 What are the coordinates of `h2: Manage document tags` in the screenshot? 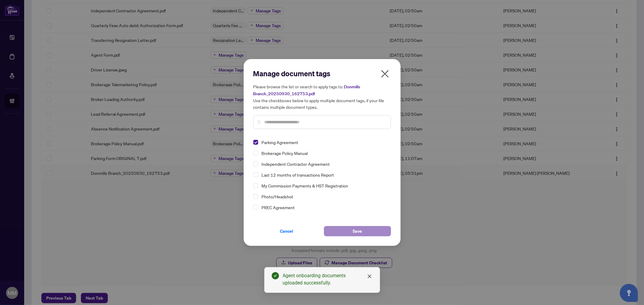 It's located at (322, 73).